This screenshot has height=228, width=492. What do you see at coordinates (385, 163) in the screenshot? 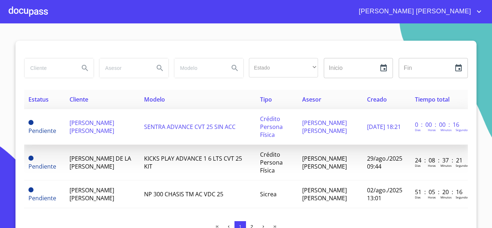
I see `span: 29/ago./2025 09:44` at bounding box center [385, 163].